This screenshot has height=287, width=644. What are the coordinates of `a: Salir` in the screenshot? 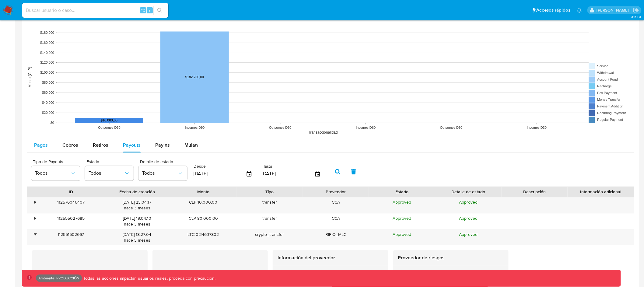 It's located at (636, 10).